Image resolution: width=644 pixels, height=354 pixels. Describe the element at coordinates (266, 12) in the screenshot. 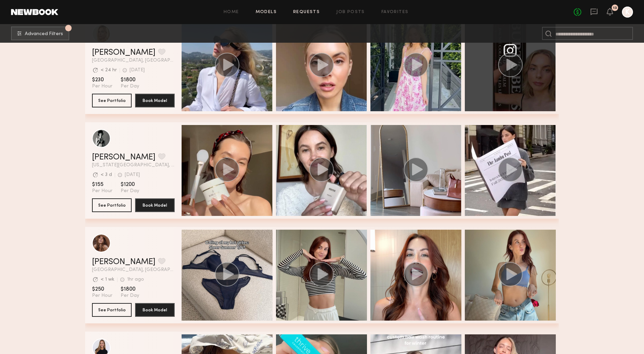

I see `a: Models` at that location.